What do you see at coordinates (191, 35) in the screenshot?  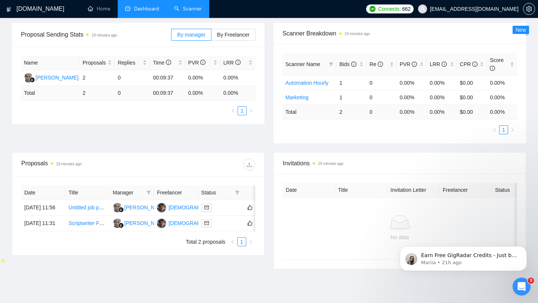 I see `span: By manager` at bounding box center [191, 35].